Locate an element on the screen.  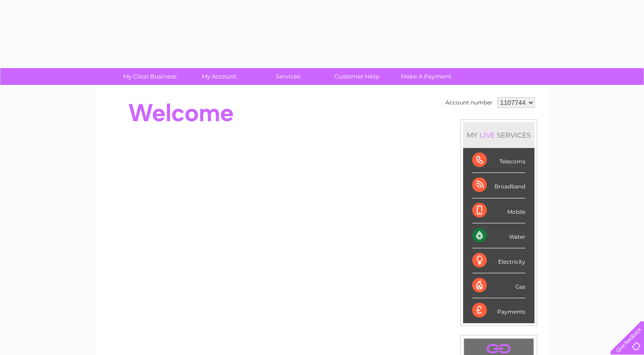
div: Electricity is located at coordinates (498, 261).